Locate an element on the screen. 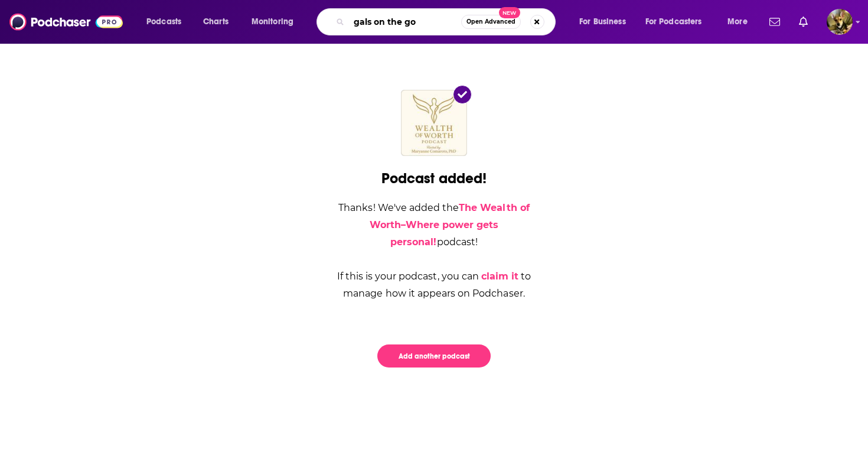 Image resolution: width=868 pixels, height=452 pixels. img: Podchaser - Follow, Share and Rate Podcasts is located at coordinates (66, 22).